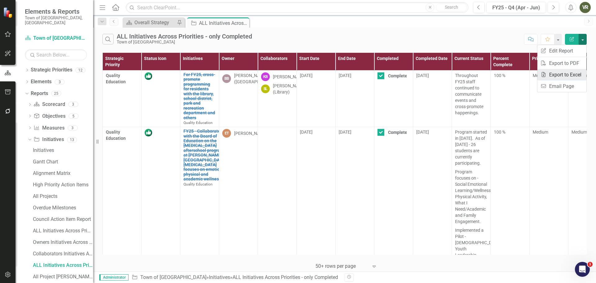 This screenshot has height=283, width=596. I want to click on input: Search ClearPoint..., so click(297, 7).